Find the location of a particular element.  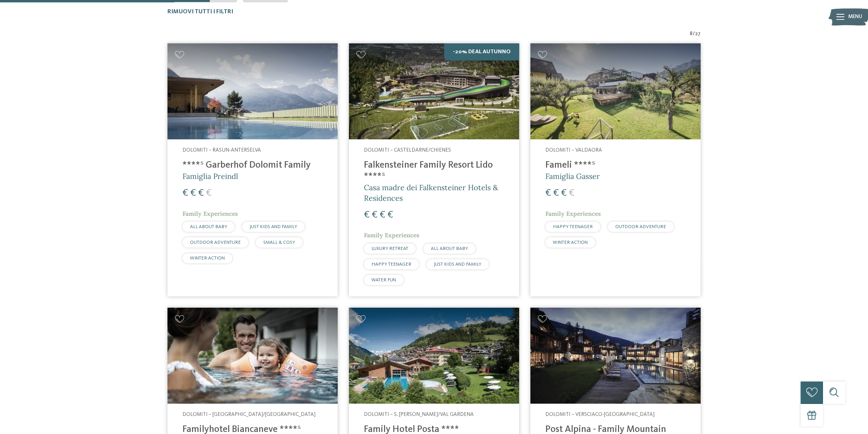

span: WATER FUN is located at coordinates (383, 280).